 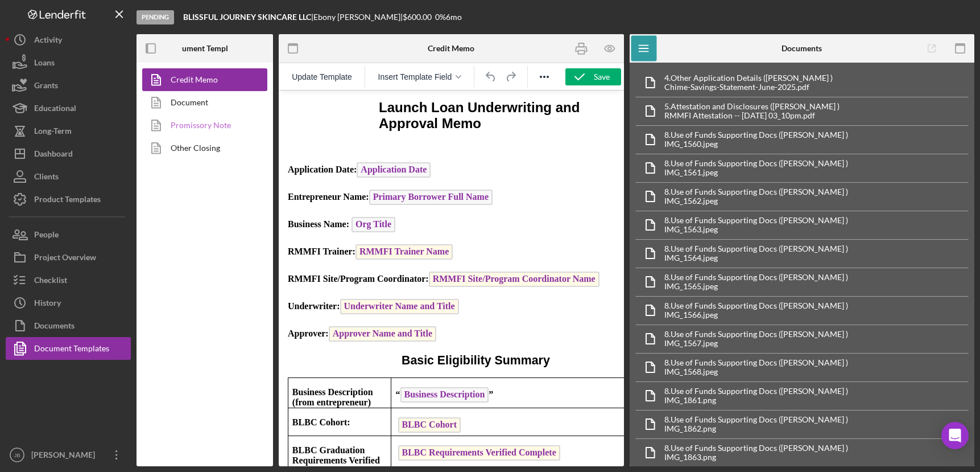 What do you see at coordinates (68, 154) in the screenshot?
I see `button: Dashboard` at bounding box center [68, 154].